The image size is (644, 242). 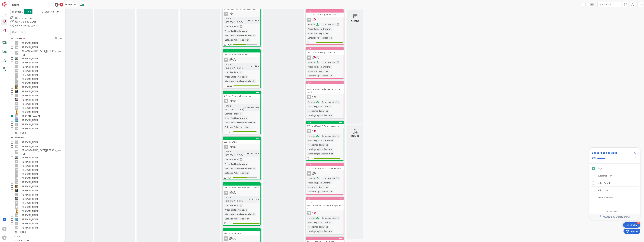 I want to click on div: MR, so click(x=17, y=108).